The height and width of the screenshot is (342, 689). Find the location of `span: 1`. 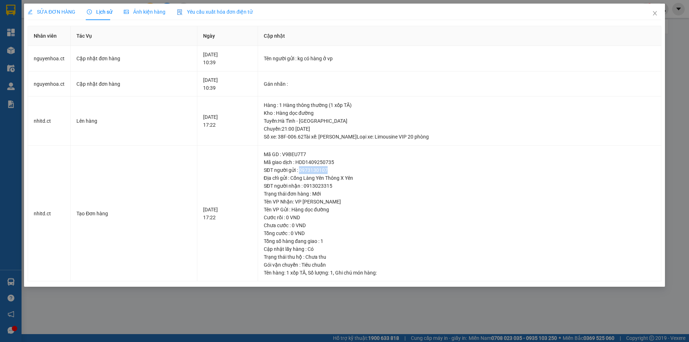

span: 1 is located at coordinates (331, 273).